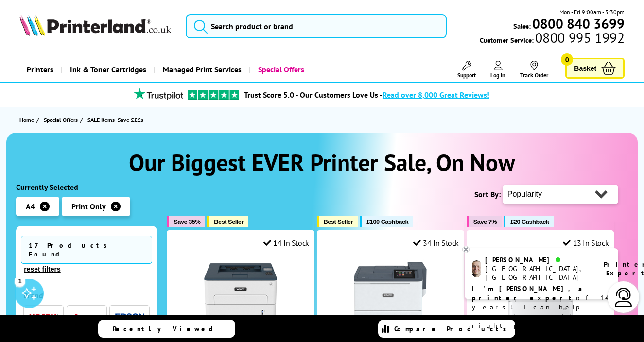 The height and width of the screenshot is (342, 644). I want to click on input: Search product or brand, so click(316, 26).